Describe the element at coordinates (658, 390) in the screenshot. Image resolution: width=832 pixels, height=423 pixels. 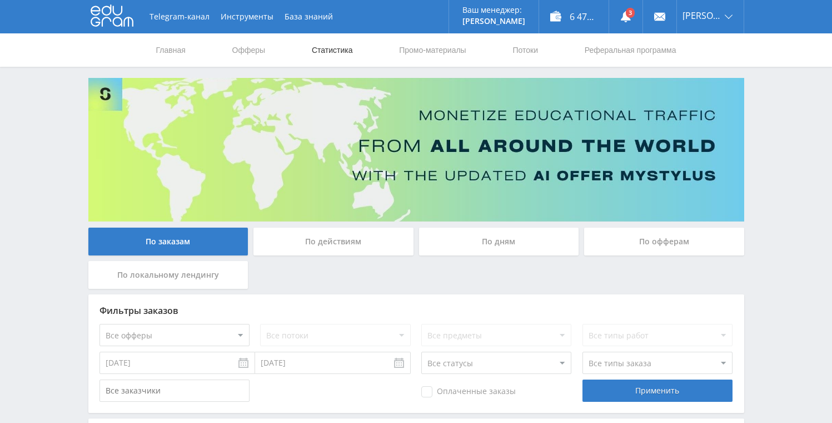
I see `div: Применить` at that location.